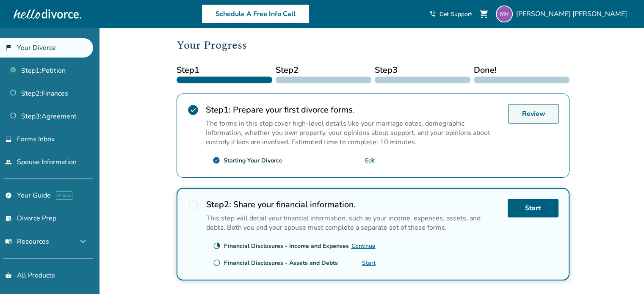 This screenshot has height=294, width=644. I want to click on span: Step 1, so click(224, 70).